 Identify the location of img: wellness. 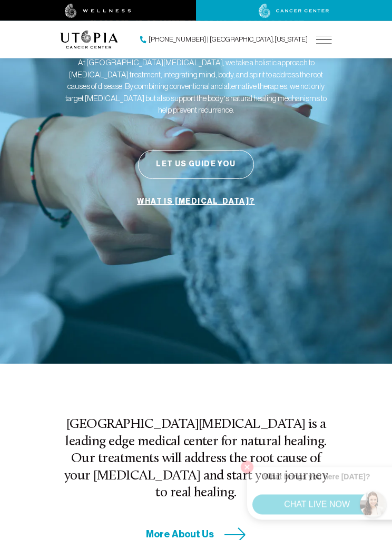
(98, 11).